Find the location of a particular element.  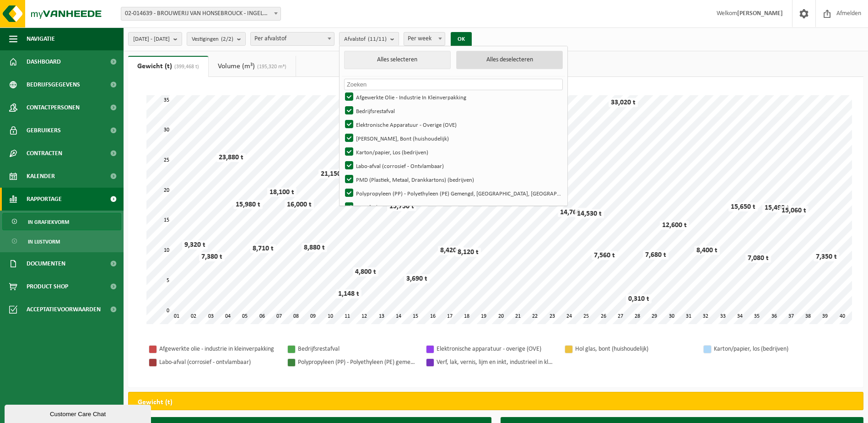

count: (2/2) is located at coordinates (227, 39).